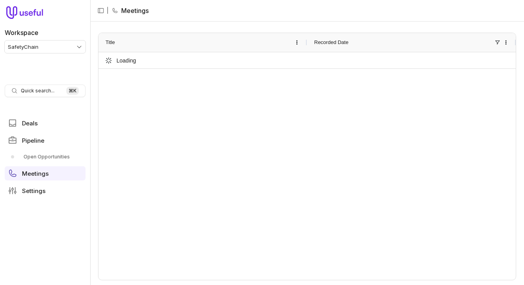 The height and width of the screenshot is (285, 524). What do you see at coordinates (110, 42) in the screenshot?
I see `span: Title` at bounding box center [110, 42].